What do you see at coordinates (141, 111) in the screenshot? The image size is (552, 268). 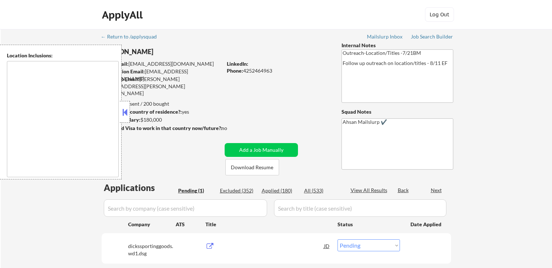 I see `strong: Can work in country of residence?:` at bounding box center [141, 111].